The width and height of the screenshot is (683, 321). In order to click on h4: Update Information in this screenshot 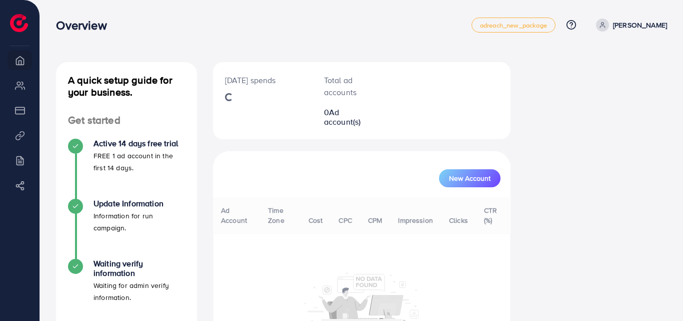, I will do `click(139, 203)`.